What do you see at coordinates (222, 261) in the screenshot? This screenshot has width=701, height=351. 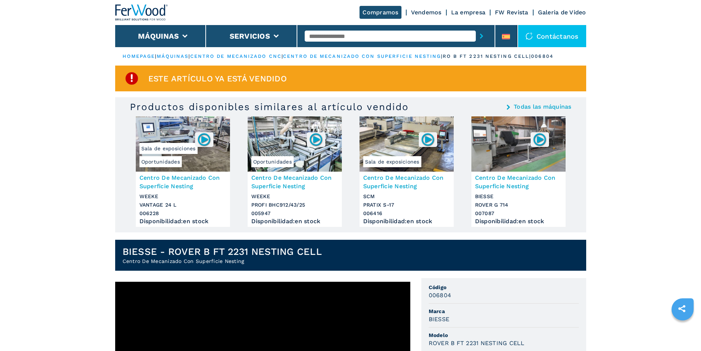 I see `h2: Centro De Mecanizado Con Superficie Nesting` at bounding box center [222, 261].